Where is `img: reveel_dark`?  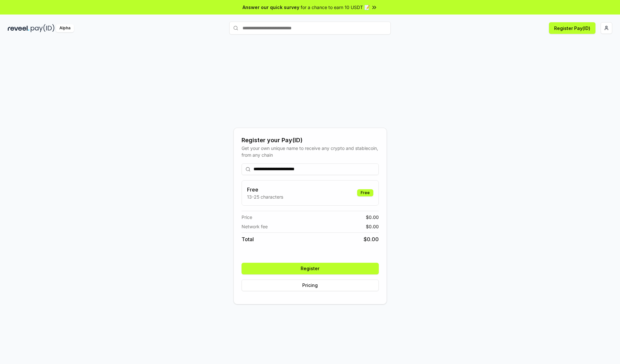
img: reveel_dark is located at coordinates (18, 28).